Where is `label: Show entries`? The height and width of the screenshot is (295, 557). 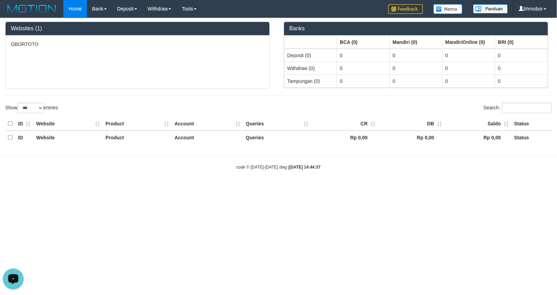
label: Show entries is located at coordinates (32, 108).